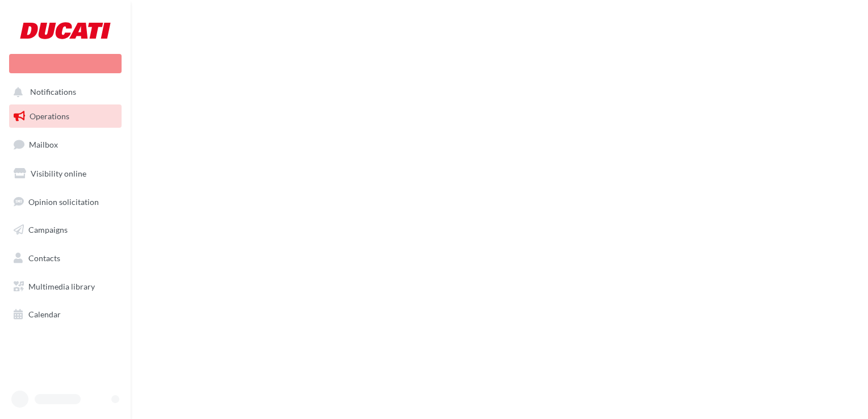 The width and height of the screenshot is (868, 419). What do you see at coordinates (65, 144) in the screenshot?
I see `a: Mailbox` at bounding box center [65, 144].